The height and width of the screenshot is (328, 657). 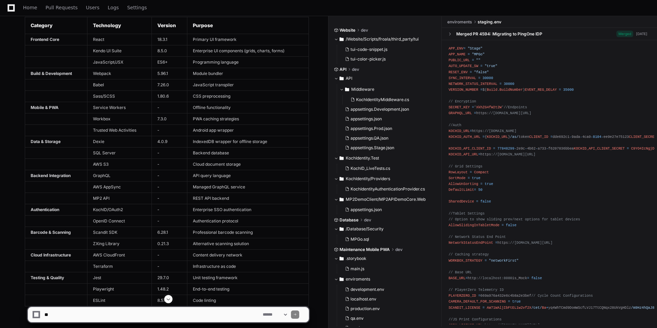 I want to click on span: /Website/Scripts/froala/third_party/tui, so click(x=382, y=39).